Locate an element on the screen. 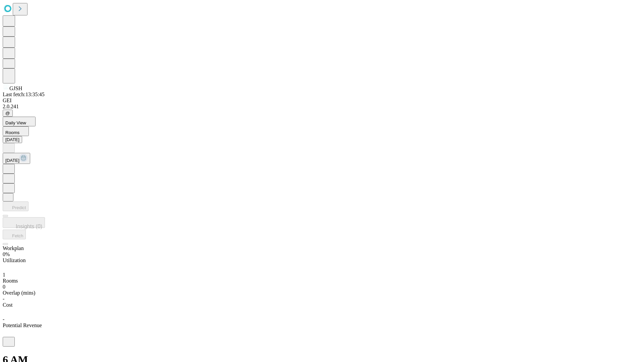 The height and width of the screenshot is (362, 644). span: Insights (0) is located at coordinates (29, 226).